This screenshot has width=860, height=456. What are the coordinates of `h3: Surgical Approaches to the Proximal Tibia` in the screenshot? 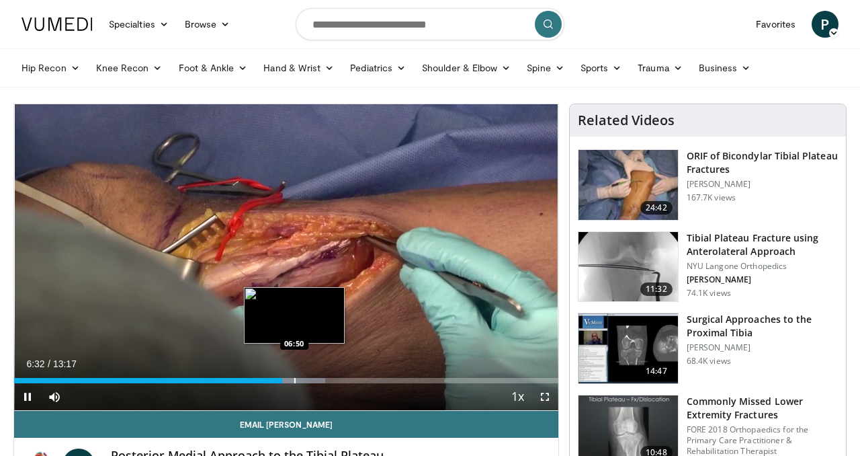 It's located at (762, 326).